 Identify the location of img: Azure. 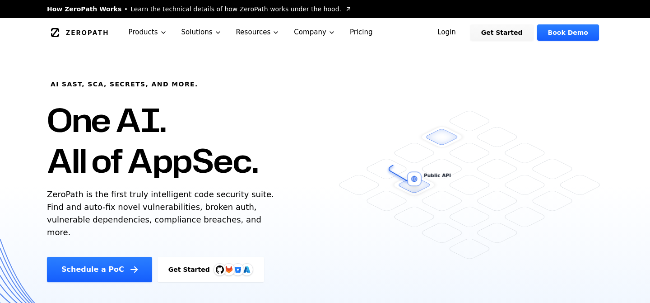
(247, 269).